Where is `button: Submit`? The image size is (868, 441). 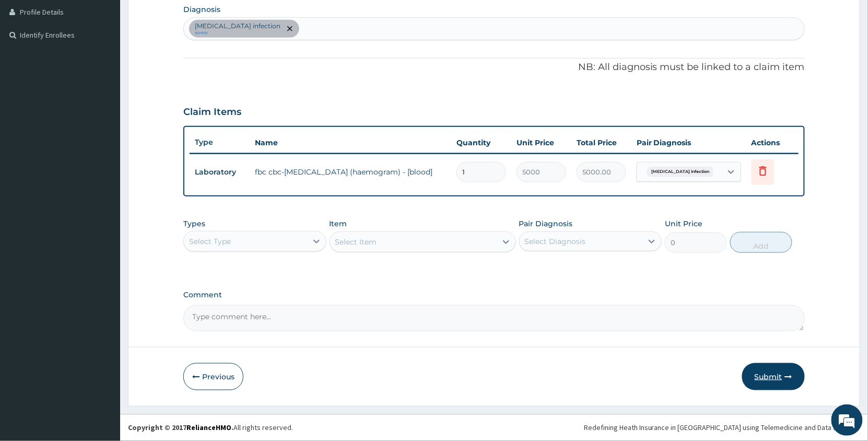
button: Submit is located at coordinates (774, 376).